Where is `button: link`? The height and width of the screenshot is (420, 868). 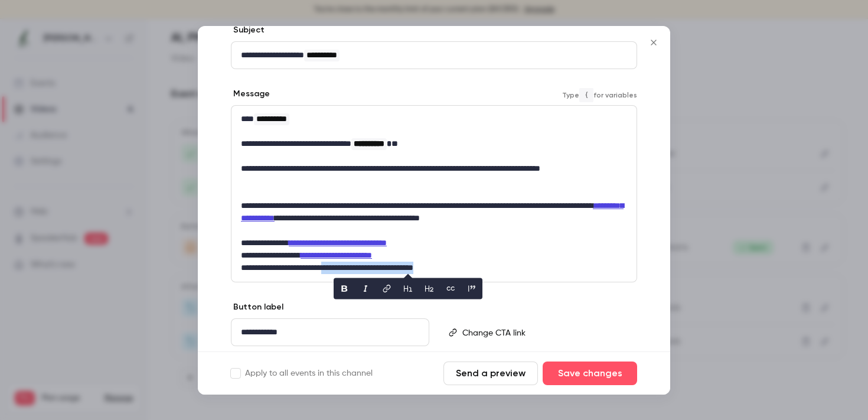
button: link is located at coordinates (386, 289).